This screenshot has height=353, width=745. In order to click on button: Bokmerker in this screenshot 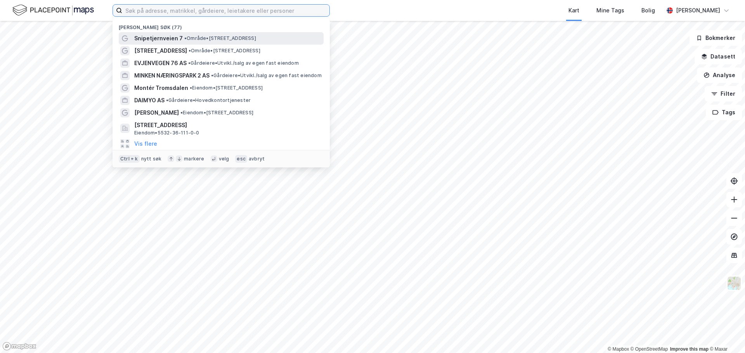, I will do `click(715, 38)`.